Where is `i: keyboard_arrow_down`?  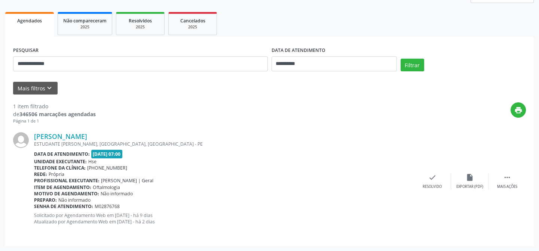
i: keyboard_arrow_down is located at coordinates (49, 88).